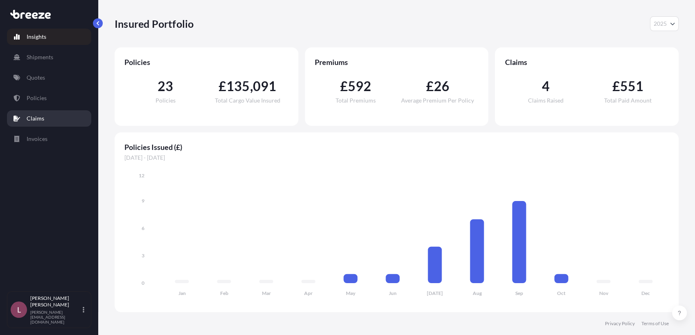  What do you see at coordinates (36, 37) in the screenshot?
I see `p: Insights` at bounding box center [36, 37].